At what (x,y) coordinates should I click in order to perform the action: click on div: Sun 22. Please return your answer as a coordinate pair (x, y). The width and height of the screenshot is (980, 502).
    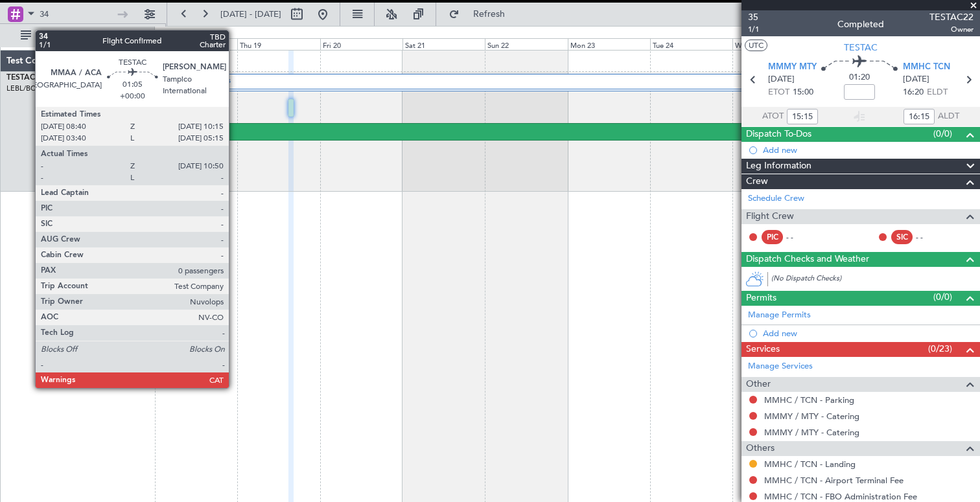
    Looking at the image, I should click on (526, 44).